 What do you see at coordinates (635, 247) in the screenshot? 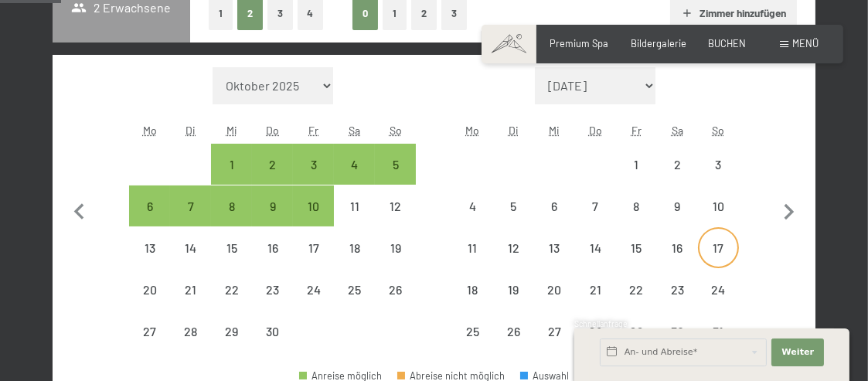
I see `div: Fri May 15 2026` at bounding box center [635, 247].